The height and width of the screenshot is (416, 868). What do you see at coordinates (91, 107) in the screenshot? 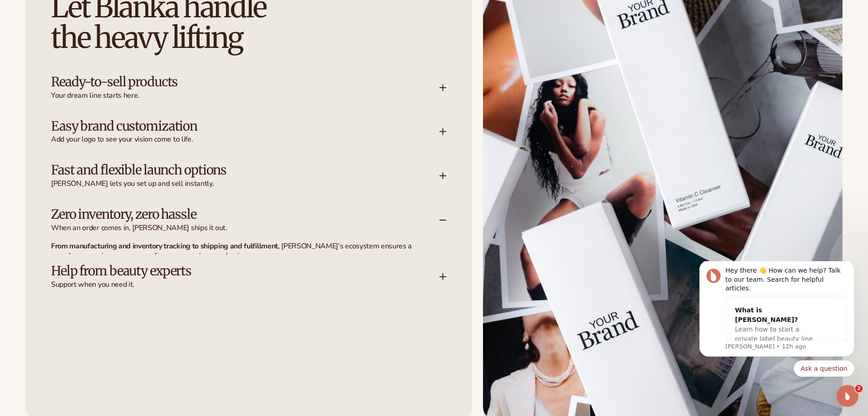
I see `div: Quick reply options` at bounding box center [91, 107].